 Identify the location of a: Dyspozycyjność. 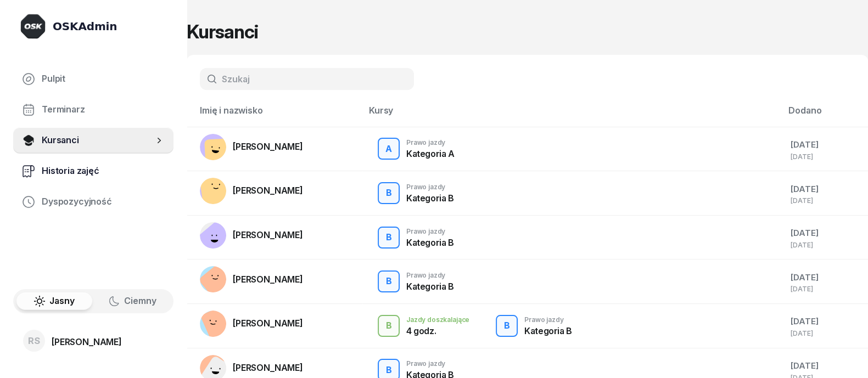
(93, 202).